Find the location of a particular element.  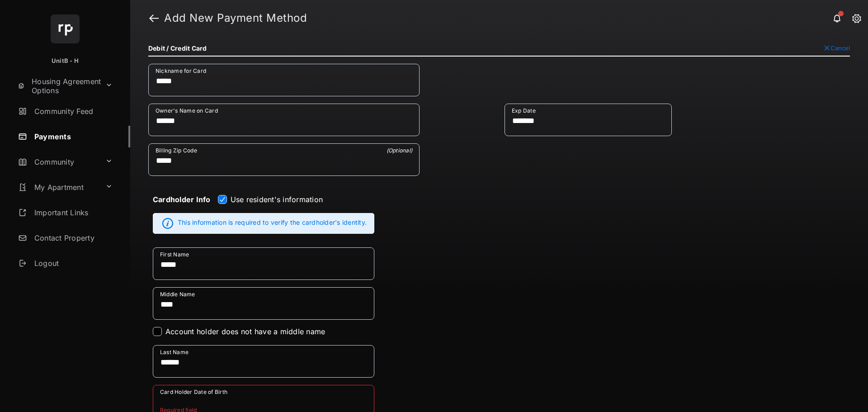

a: Contact Property is located at coordinates (72, 238).